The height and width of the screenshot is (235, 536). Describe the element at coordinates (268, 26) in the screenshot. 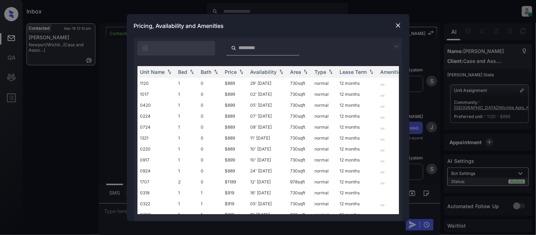

I see `div: Pricing, Availability and Amenities` at that location.